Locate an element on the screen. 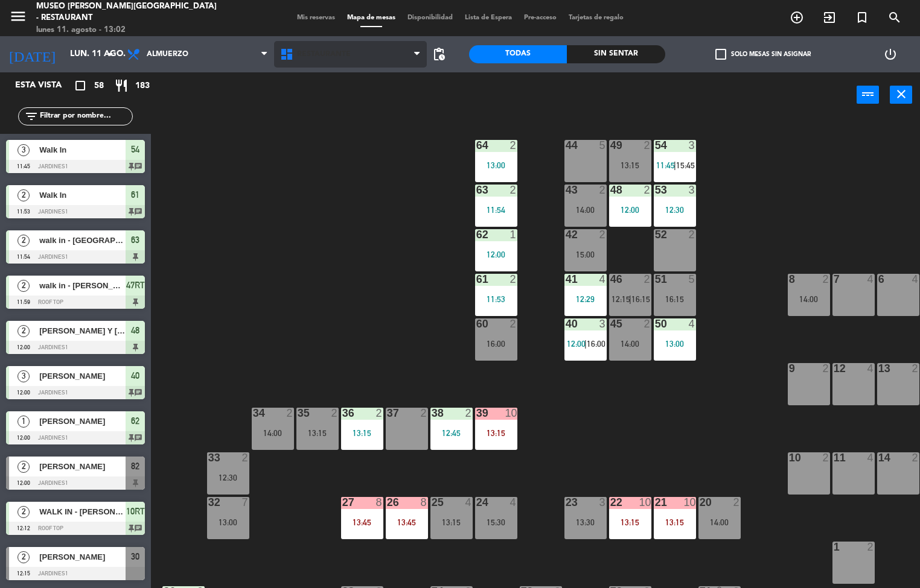  div: Todas is located at coordinates (518, 54).